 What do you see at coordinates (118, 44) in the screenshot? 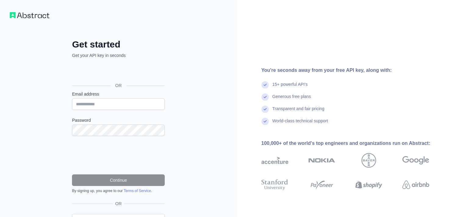
I see `h2: Get started` at bounding box center [118, 44].